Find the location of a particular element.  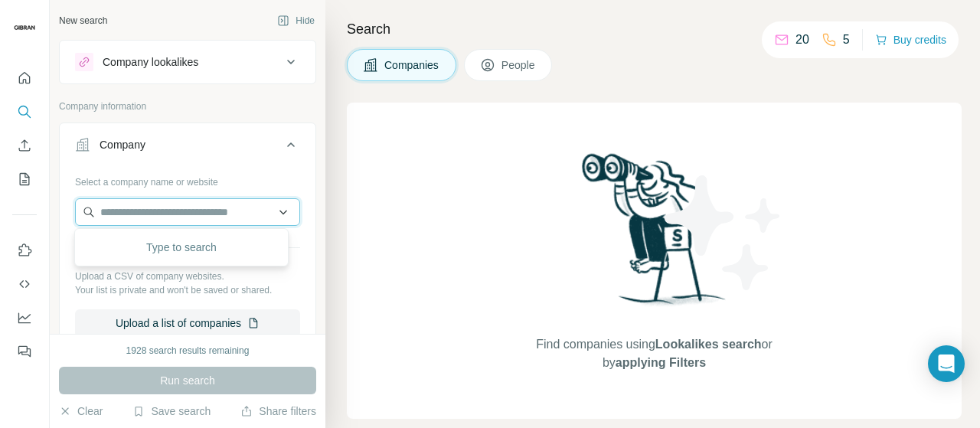

button: Company lookalikes is located at coordinates (188, 62).